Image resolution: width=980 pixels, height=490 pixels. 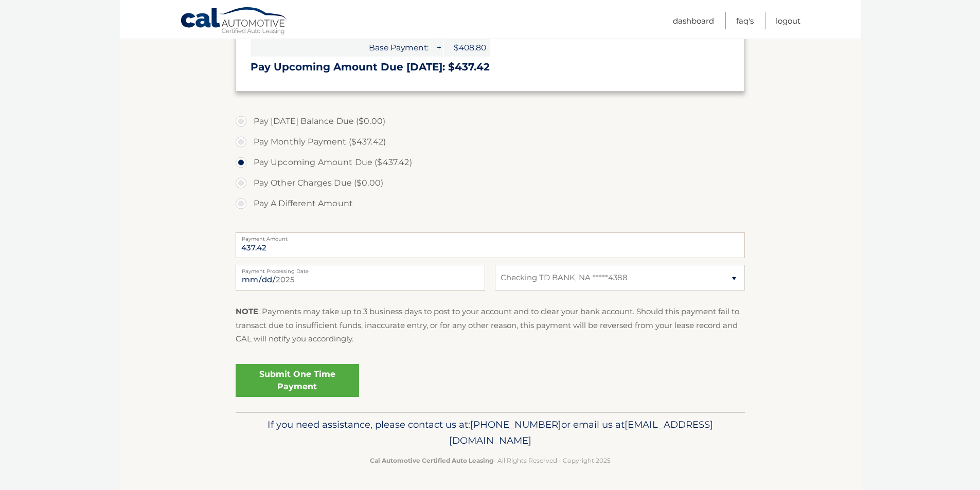 I want to click on label: Pay Upcoming Amount Due ($437.42), so click(x=490, y=163).